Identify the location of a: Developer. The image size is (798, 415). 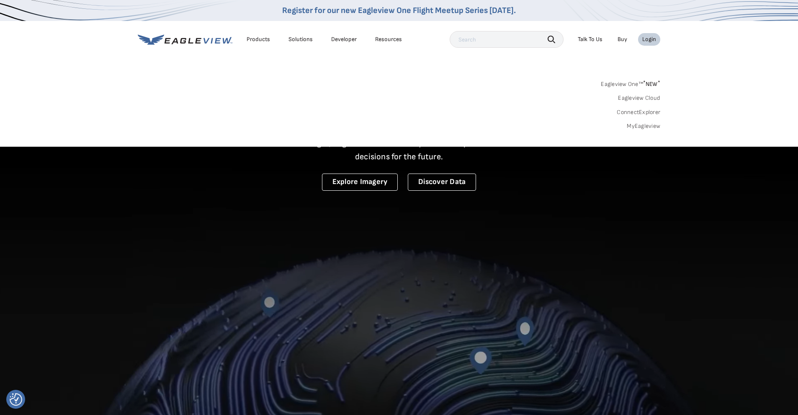
(344, 39).